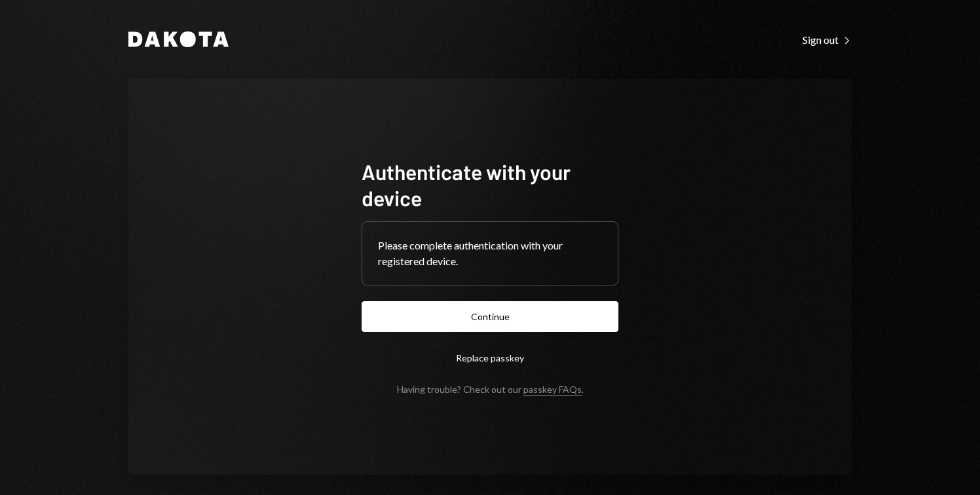 The width and height of the screenshot is (980, 495). What do you see at coordinates (490, 253) in the screenshot?
I see `div: Please complete authentication with your registered device.` at bounding box center [490, 253].